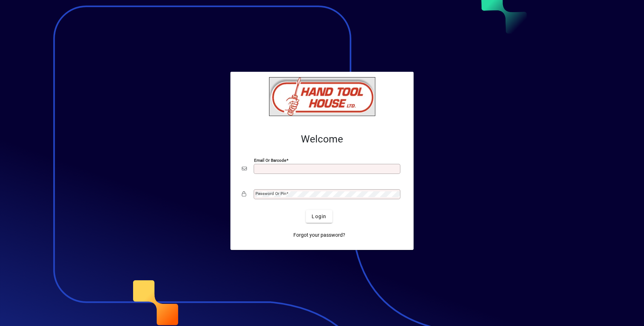  I want to click on mat-label: Email or Barcode, so click(270, 160).